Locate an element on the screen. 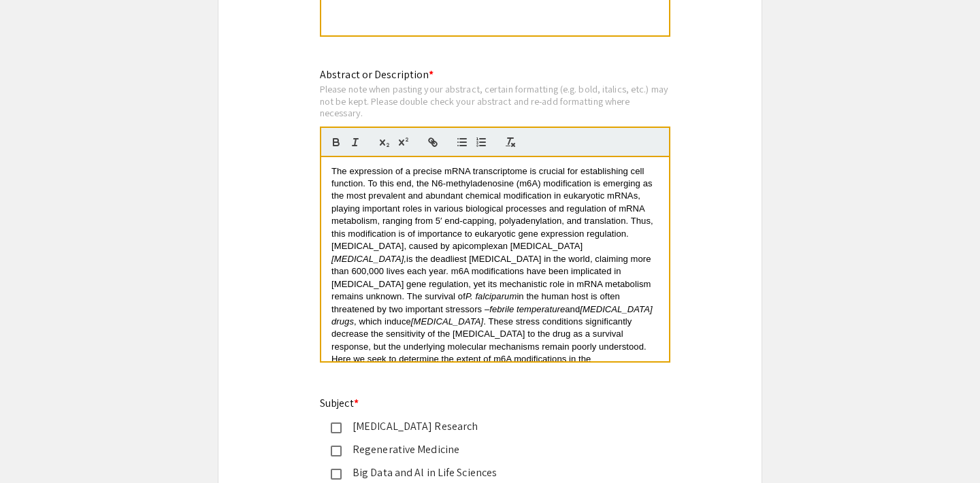 This screenshot has height=483, width=980. div: Regenerative Medicine is located at coordinates (485, 449).